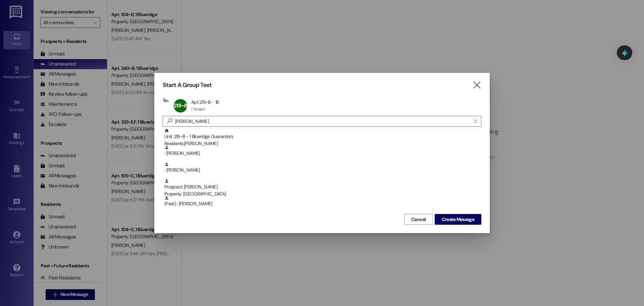  Describe the element at coordinates (418, 219) in the screenshot. I see `button: Cancel` at that location.